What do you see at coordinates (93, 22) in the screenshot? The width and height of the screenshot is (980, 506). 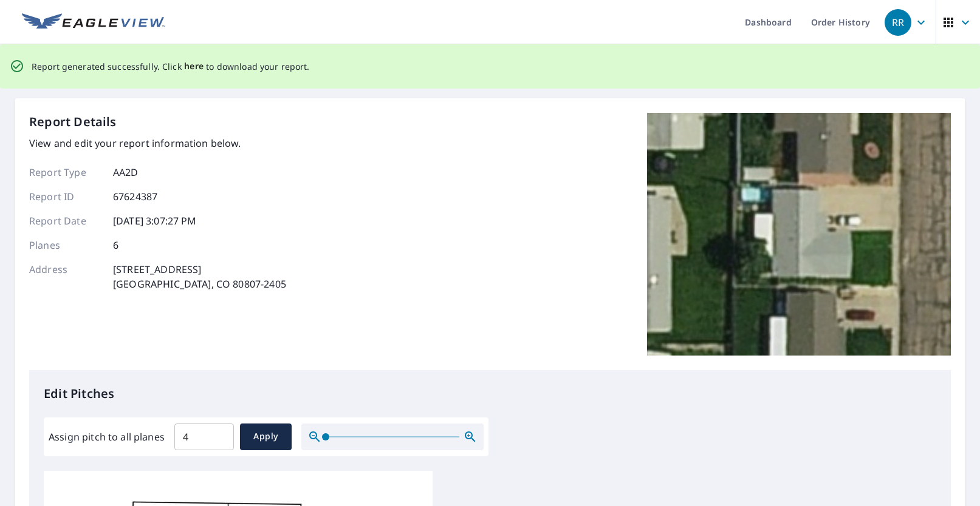 I see `img: EV Logo` at bounding box center [93, 22].